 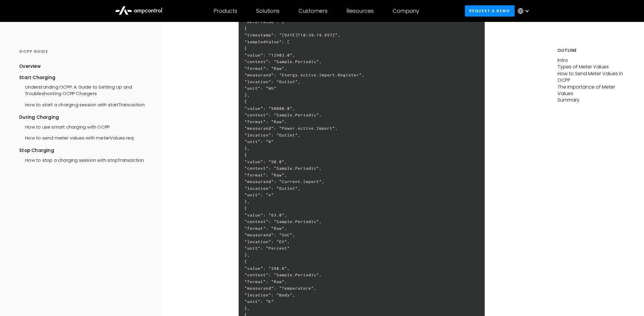 What do you see at coordinates (83, 78) in the screenshot?
I see `div: Start Charging` at bounding box center [83, 78].